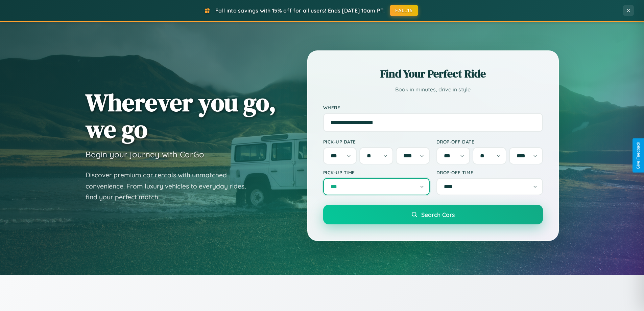 This screenshot has height=311, width=644. I want to click on p: Book in minutes, drive in style, so click(433, 89).